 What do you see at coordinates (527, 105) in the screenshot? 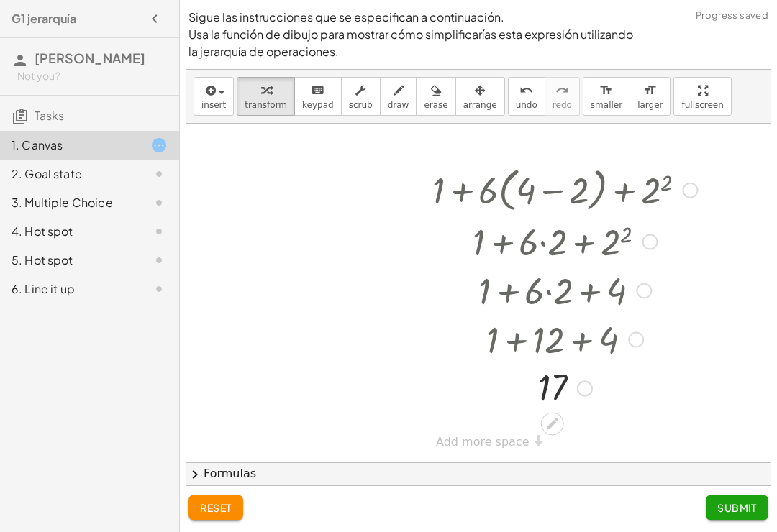
I see `span: undo` at bounding box center [527, 105].